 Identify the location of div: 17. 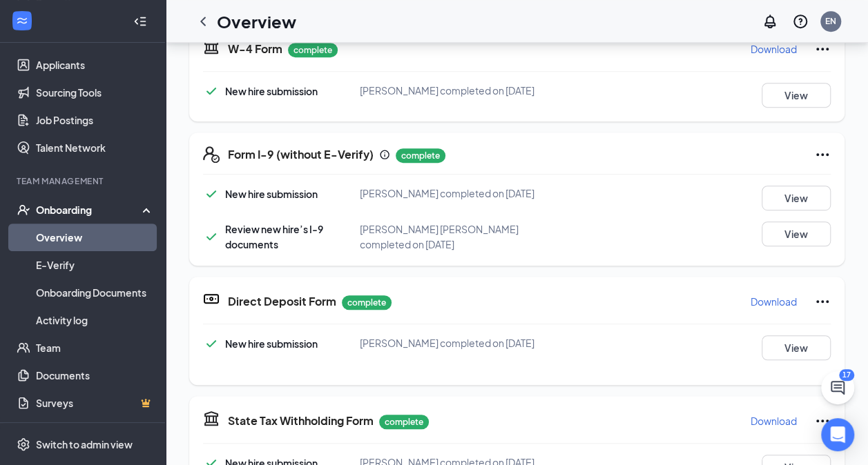
(846, 374).